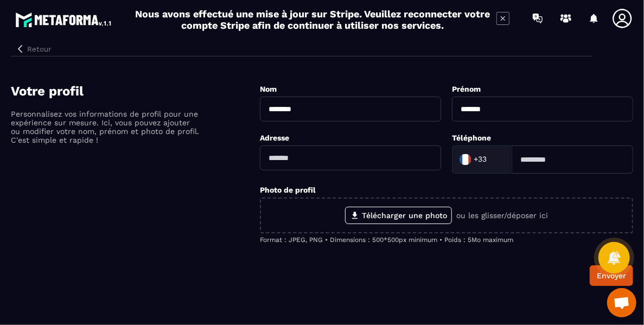 This screenshot has height=325, width=644. Describe the element at coordinates (494, 159) in the screenshot. I see `input: Search for option` at that location.